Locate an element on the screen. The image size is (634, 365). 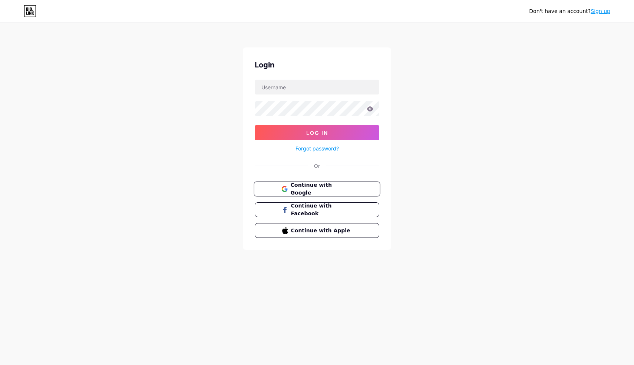
a: Sign up is located at coordinates (600, 11).